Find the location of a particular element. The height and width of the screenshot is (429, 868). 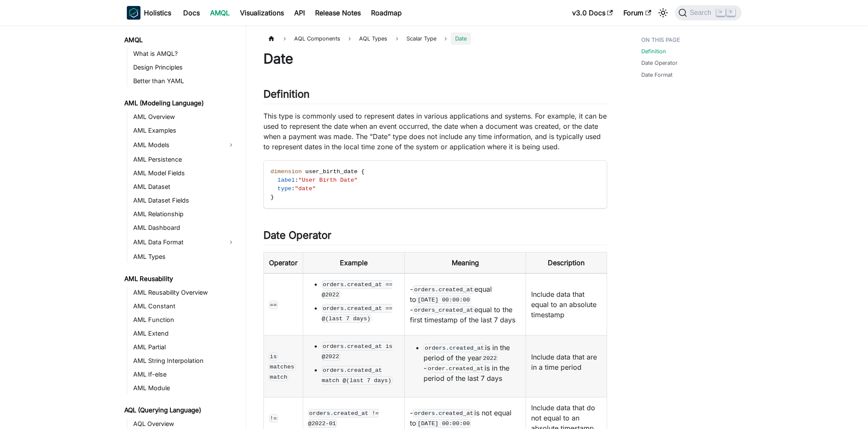

td: - equal to - equal to the first timestamp of the last 7 days is located at coordinates (466, 305).